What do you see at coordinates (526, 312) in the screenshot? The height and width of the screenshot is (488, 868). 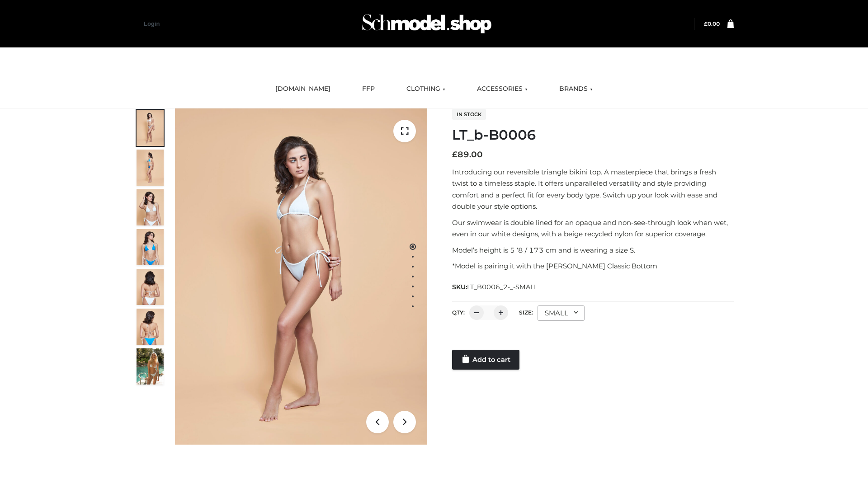 I see `label: Size:` at bounding box center [526, 312].